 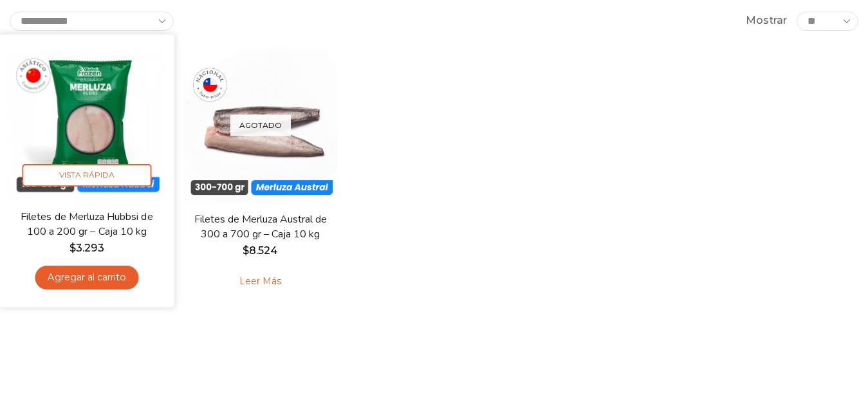 I want to click on bdi: 3.293, so click(x=86, y=248).